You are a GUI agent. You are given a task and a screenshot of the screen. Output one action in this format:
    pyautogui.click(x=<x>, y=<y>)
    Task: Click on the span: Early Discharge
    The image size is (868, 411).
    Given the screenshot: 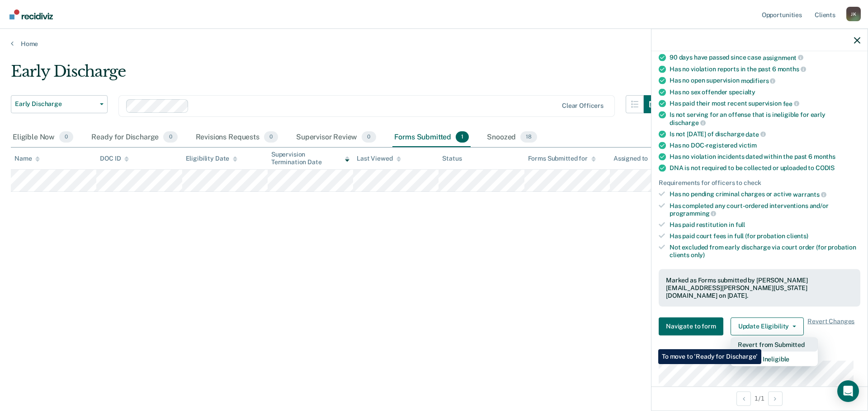 What is the action you would take?
    pyautogui.click(x=56, y=104)
    